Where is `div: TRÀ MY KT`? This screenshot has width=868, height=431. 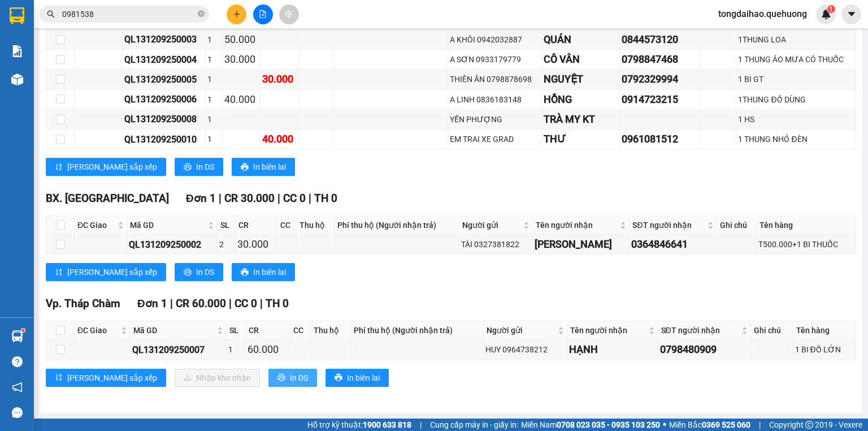 div: TRÀ MY KT is located at coordinates (580, 119).